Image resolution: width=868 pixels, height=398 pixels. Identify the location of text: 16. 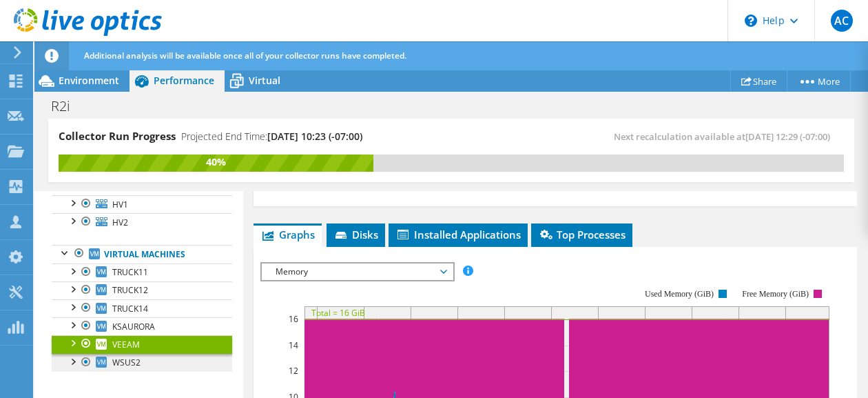
(294, 319).